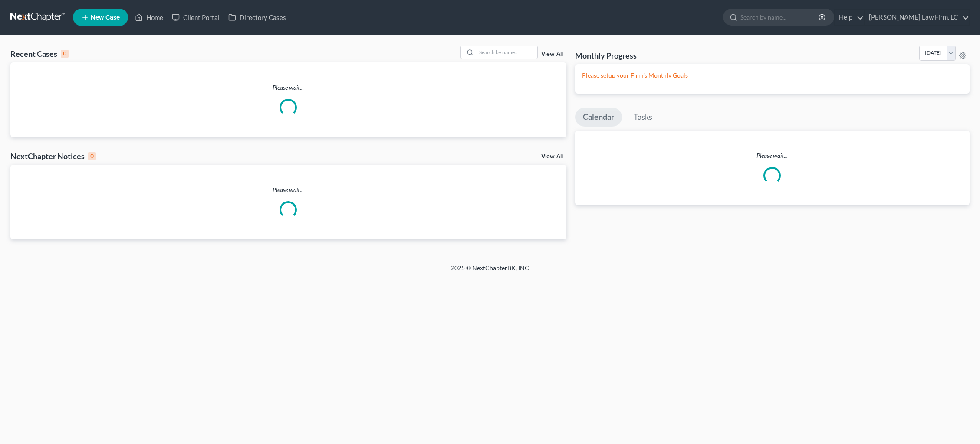 This screenshot has width=980, height=444. Describe the element at coordinates (772, 76) in the screenshot. I see `p: Please setup your Firm's Monthly Goals` at that location.